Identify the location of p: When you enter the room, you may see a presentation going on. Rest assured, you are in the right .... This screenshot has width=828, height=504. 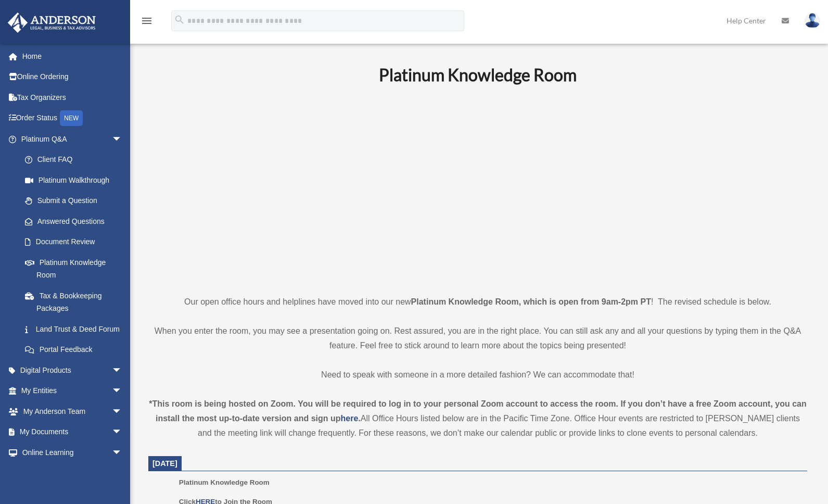
(478, 338).